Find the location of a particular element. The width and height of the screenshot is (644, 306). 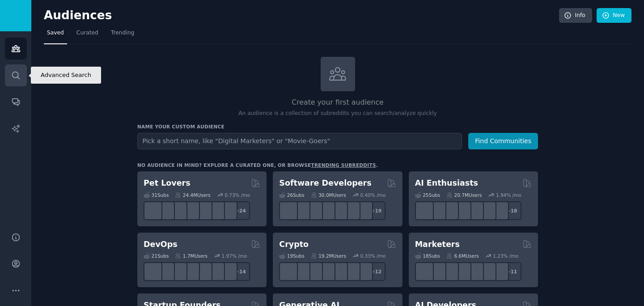

img: DeepSeek is located at coordinates (436, 210).